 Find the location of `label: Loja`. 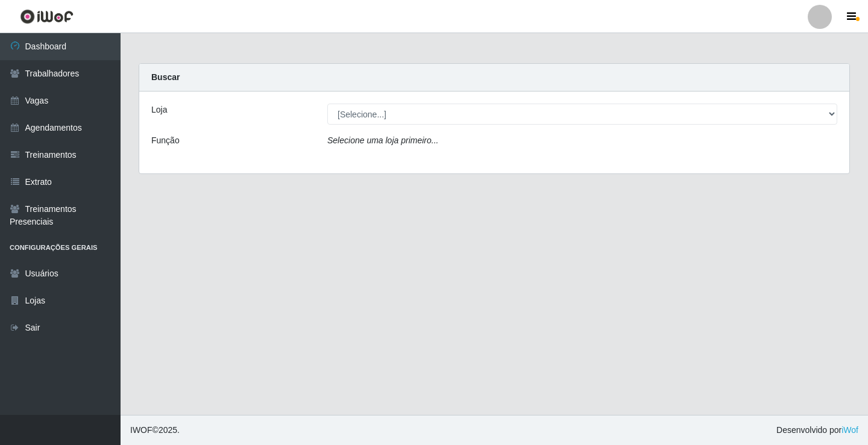

label: Loja is located at coordinates (159, 110).